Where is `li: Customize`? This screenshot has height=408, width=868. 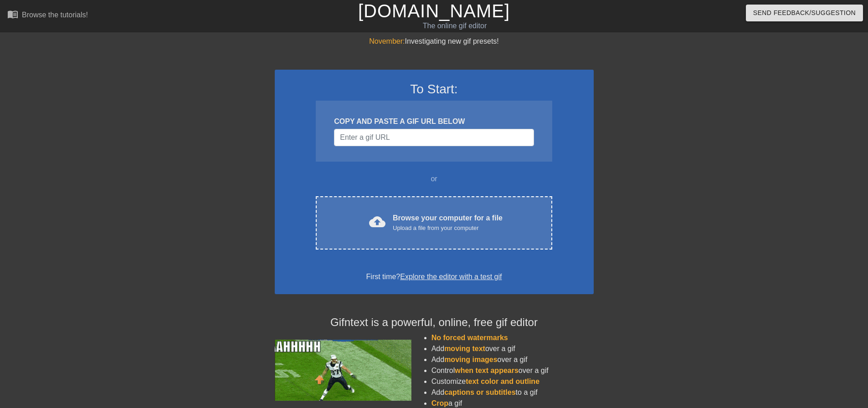 li: Customize is located at coordinates (512, 382).